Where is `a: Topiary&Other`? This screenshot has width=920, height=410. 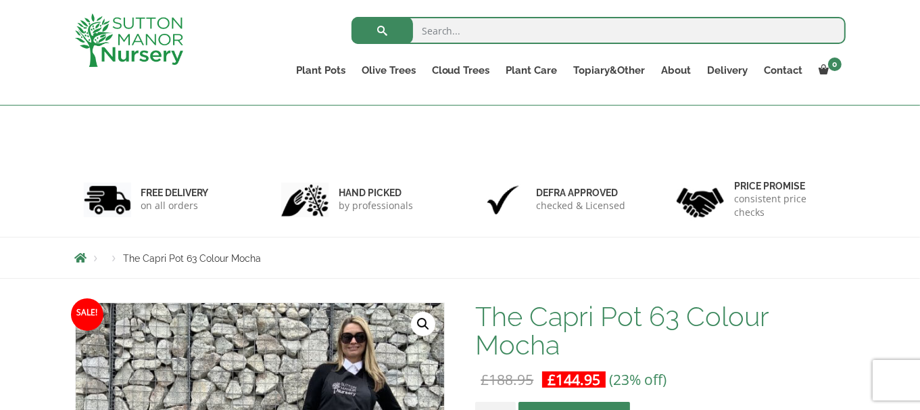 a: Topiary&Other is located at coordinates (610, 70).